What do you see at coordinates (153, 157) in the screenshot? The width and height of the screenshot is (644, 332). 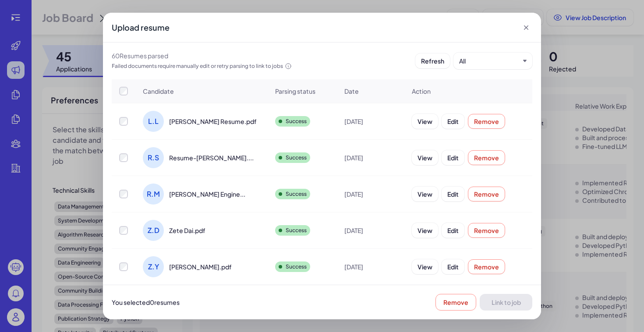 I see `div: R.S` at bounding box center [153, 157].